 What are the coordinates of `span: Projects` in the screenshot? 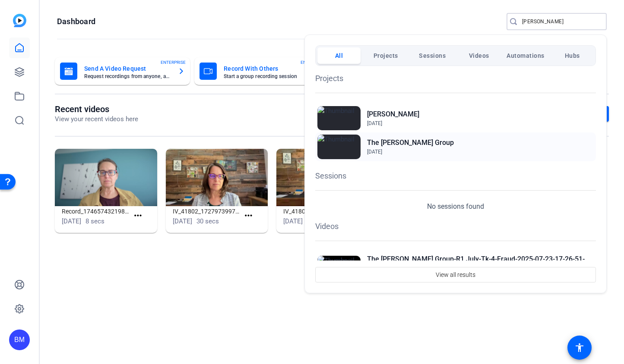 It's located at (385, 56).